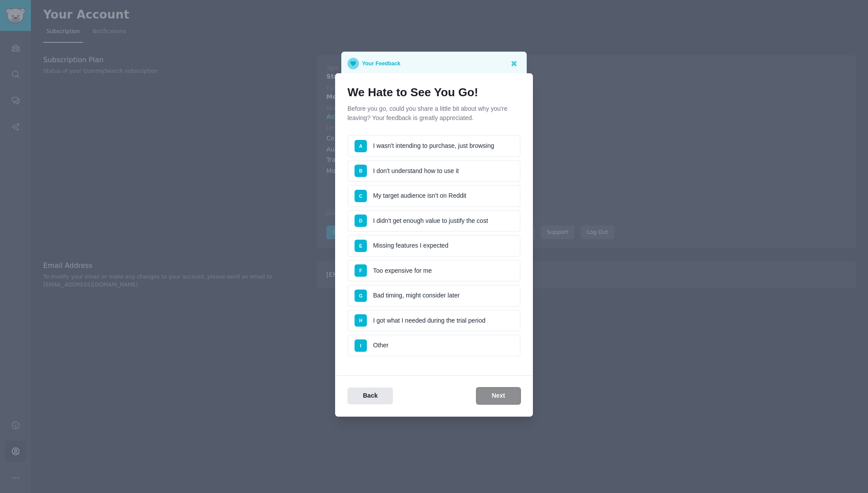 The image size is (868, 493). I want to click on button: Back, so click(370, 396).